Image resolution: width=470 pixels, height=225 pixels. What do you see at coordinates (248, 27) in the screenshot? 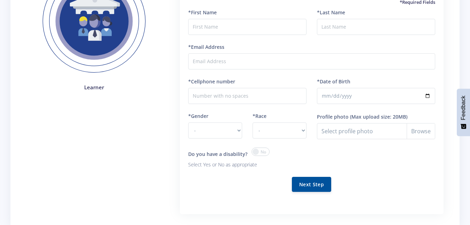
I see `input: First Name` at bounding box center [248, 27].